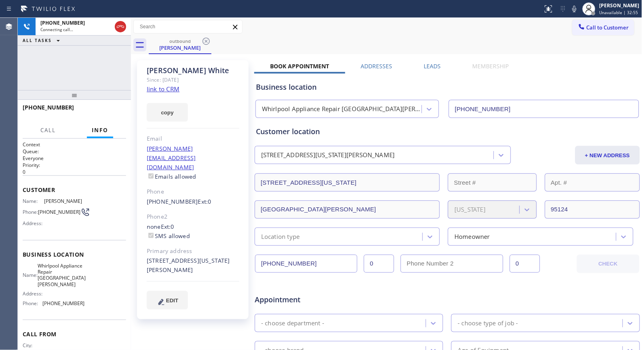  What do you see at coordinates (193, 192) in the screenshot?
I see `div: Phone` at bounding box center [193, 192].